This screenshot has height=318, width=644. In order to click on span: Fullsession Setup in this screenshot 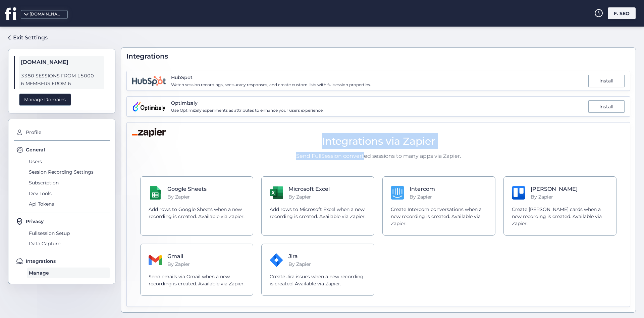, I will do `click(69, 233)`.